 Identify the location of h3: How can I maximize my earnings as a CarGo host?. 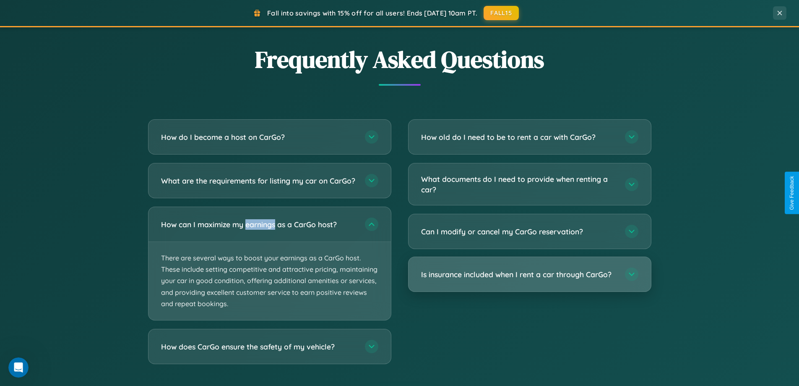
(259, 224).